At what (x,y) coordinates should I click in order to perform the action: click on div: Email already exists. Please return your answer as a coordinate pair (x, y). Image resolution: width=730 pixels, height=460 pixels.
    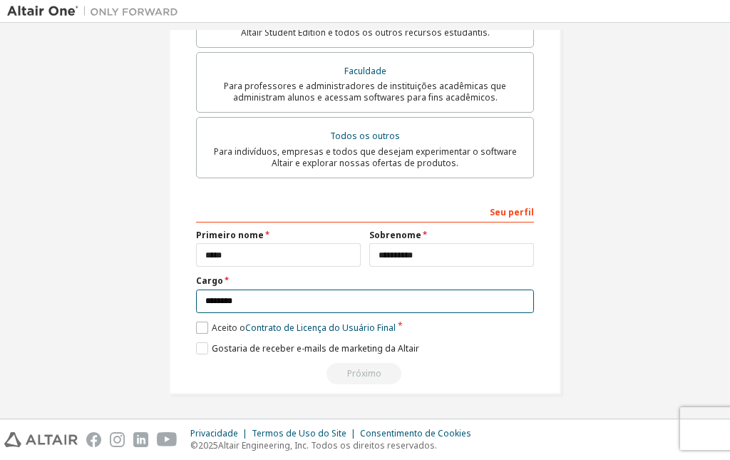
    Looking at the image, I should click on (365, 373).